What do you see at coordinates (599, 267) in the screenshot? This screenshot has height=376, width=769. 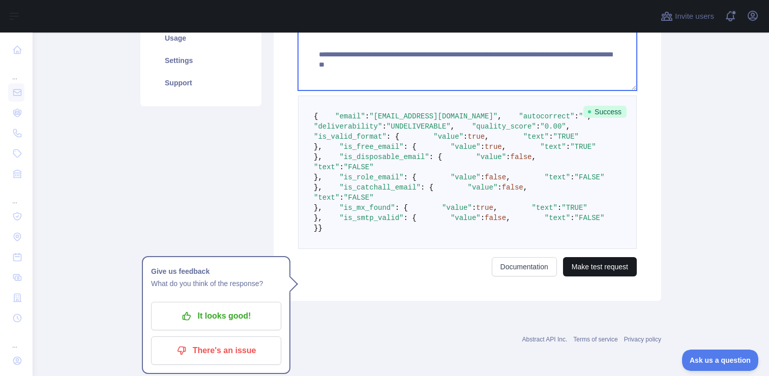 I see `button: Make test request` at bounding box center [599, 267].